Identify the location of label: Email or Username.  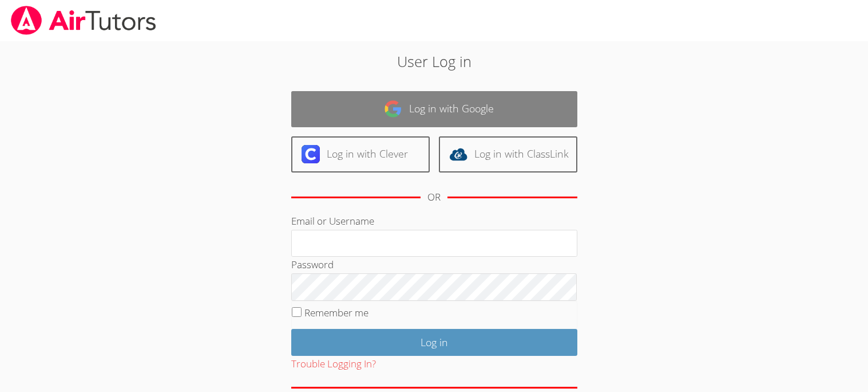
(332, 220).